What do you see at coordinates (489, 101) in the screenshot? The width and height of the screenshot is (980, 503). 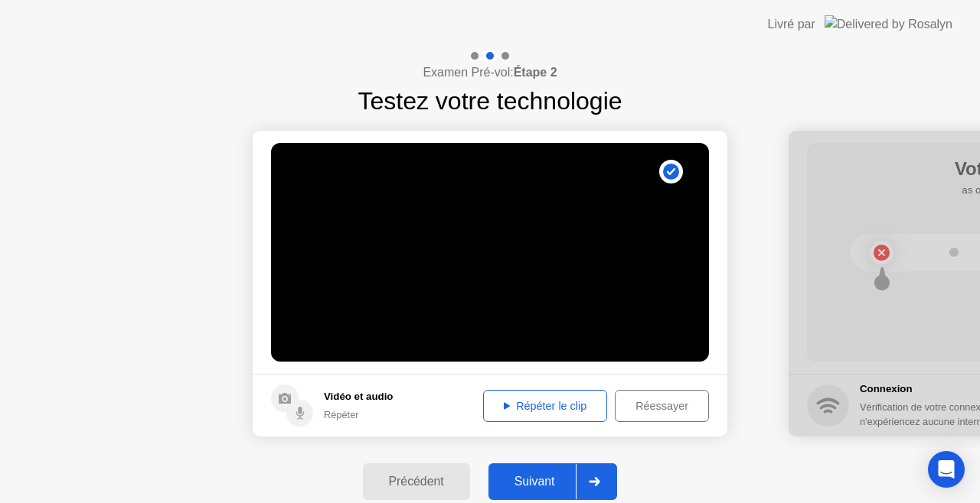 I see `h1: Testez votre technologie` at bounding box center [489, 101].